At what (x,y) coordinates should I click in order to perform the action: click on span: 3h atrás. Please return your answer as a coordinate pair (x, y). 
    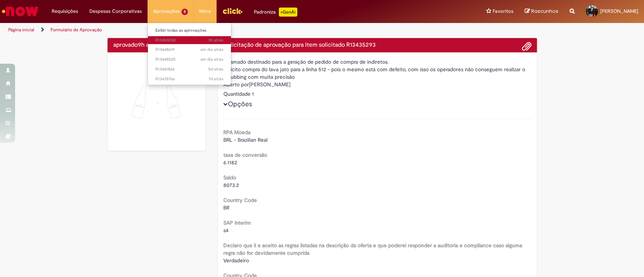
    Looking at the image, I should click on (216, 40).